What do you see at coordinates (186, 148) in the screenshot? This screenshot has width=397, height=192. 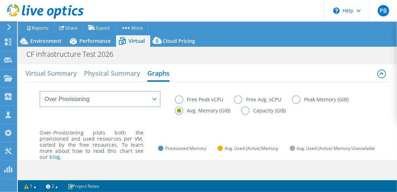 I see `span: Provisioned Memory` at bounding box center [186, 148].